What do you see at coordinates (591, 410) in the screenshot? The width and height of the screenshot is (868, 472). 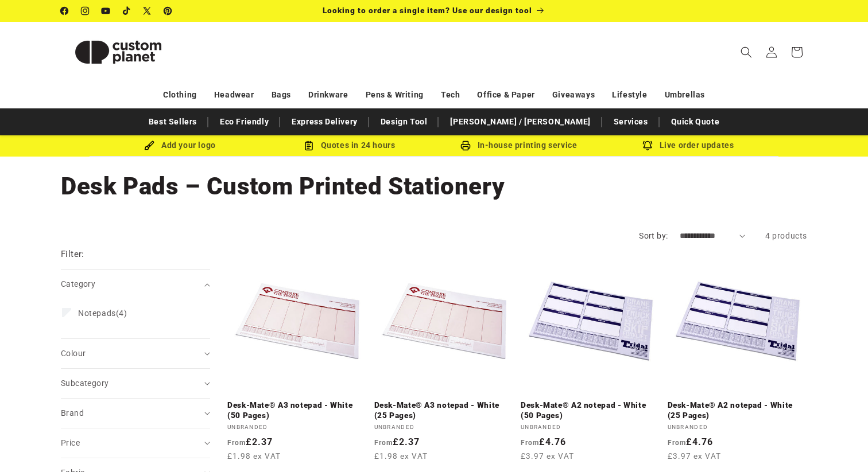 I see `a: Desk-Mate® A2 notepad - White (50 Pages)` at bounding box center [591, 410].